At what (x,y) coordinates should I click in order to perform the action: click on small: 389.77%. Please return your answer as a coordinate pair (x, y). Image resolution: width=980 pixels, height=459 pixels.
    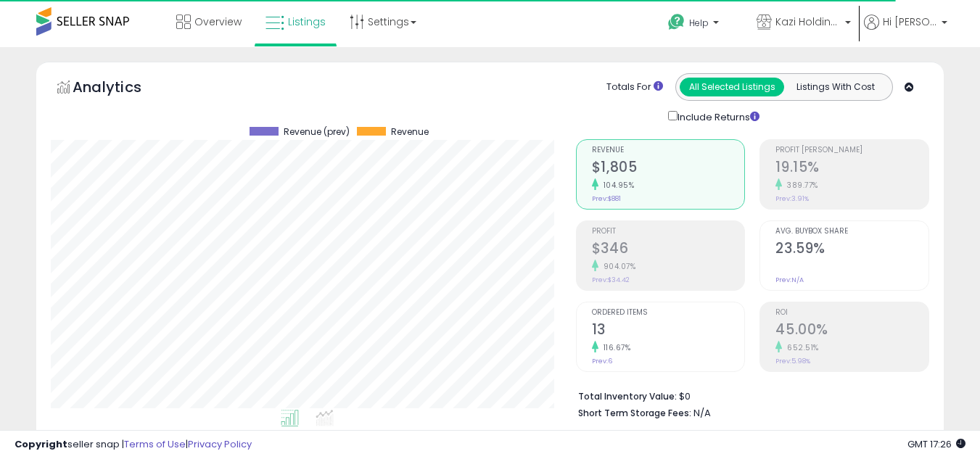
    Looking at the image, I should click on (800, 185).